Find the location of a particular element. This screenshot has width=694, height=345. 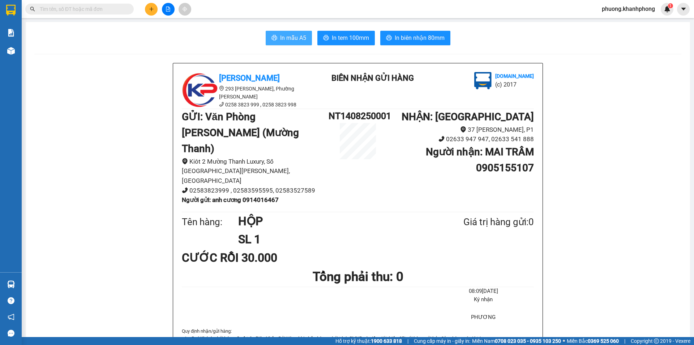

button: plus is located at coordinates (151, 9).